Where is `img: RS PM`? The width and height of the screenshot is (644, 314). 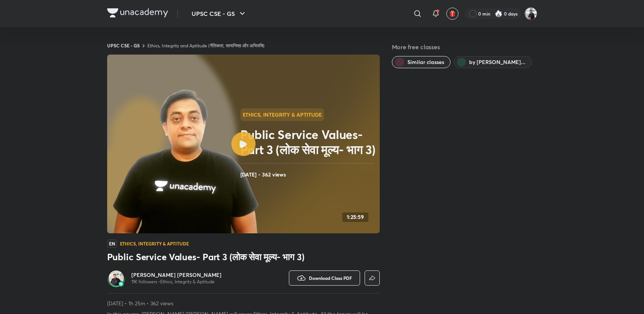 img: RS PM is located at coordinates (531, 13).